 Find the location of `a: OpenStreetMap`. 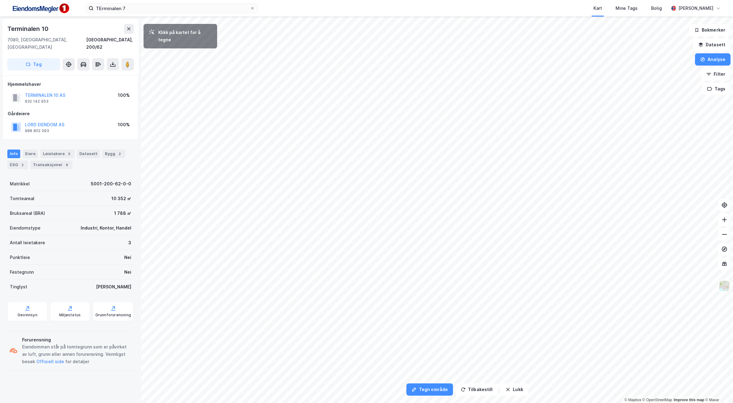

a: OpenStreetMap is located at coordinates (657, 400).